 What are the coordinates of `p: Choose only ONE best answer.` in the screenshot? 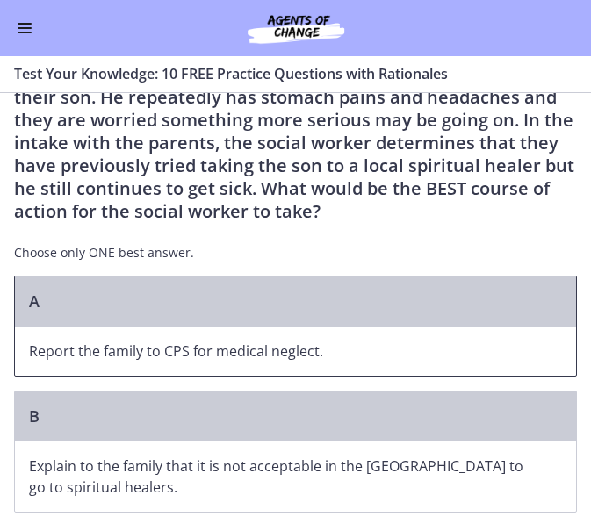 It's located at (295, 253).